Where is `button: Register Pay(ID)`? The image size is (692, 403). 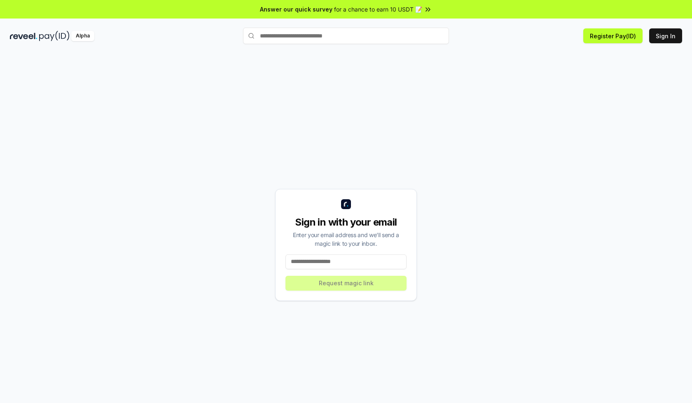
button: Register Pay(ID) is located at coordinates (613, 36).